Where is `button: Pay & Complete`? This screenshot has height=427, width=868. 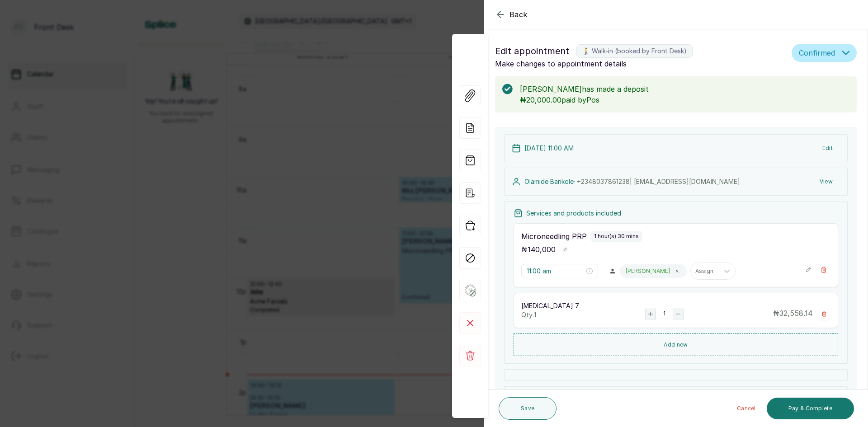
button: Pay & Complete is located at coordinates (810, 409).